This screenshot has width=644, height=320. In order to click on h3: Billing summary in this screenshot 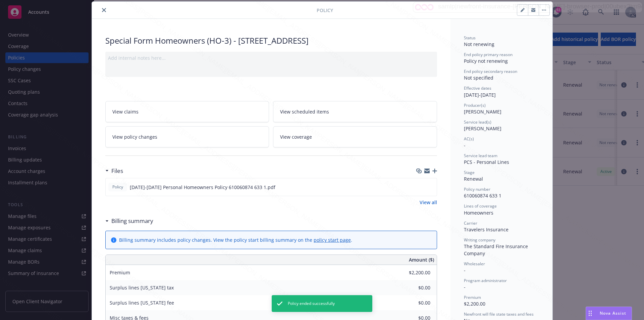, I will do `click(132, 221)`.